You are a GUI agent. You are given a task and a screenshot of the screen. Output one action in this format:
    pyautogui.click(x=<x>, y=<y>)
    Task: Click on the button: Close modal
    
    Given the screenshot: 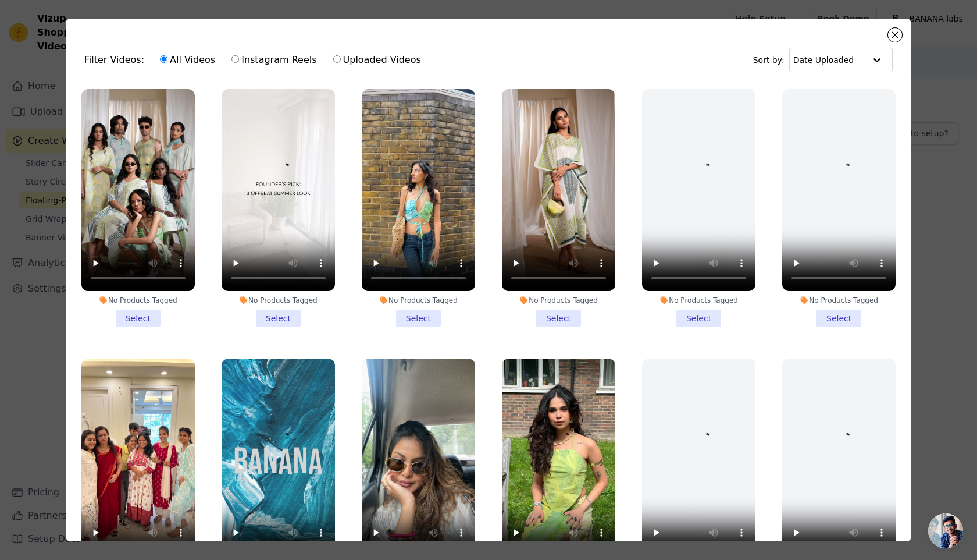 What is the action you would take?
    pyautogui.click(x=895, y=35)
    